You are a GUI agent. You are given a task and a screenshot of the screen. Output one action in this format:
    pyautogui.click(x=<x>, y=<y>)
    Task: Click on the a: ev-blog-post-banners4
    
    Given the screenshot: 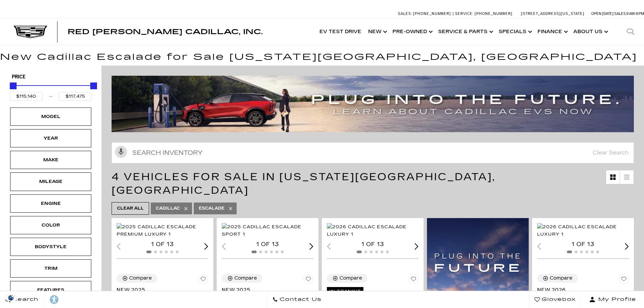 What is the action you would take?
    pyautogui.click(x=375, y=104)
    